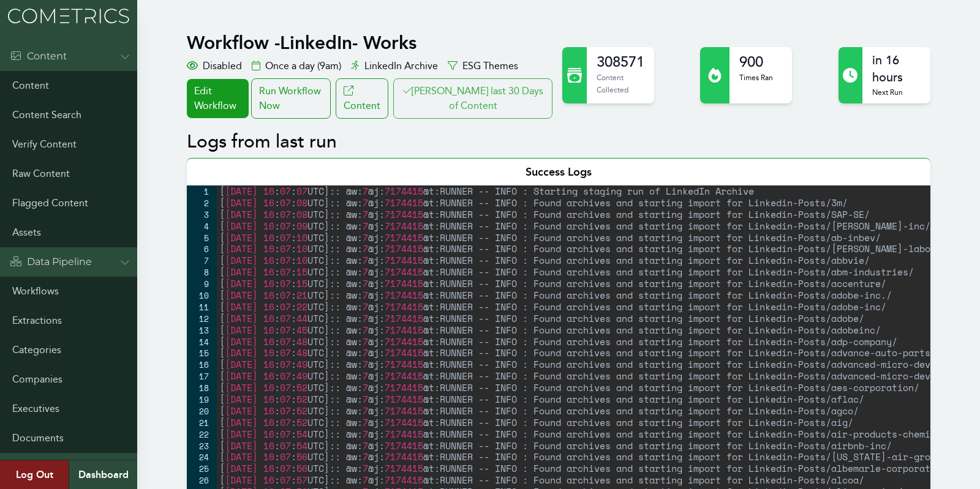  What do you see at coordinates (201, 445) in the screenshot?
I see `div: 23` at bounding box center [201, 445].